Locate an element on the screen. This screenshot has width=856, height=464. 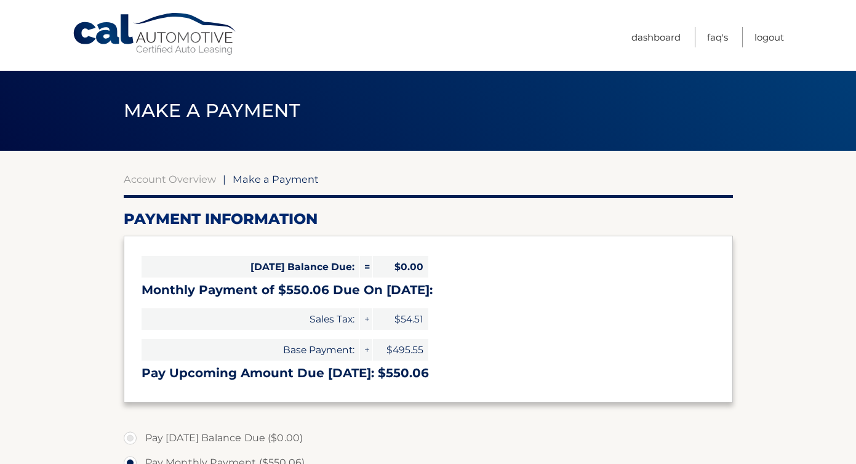
a: FAQ's is located at coordinates (717, 37).